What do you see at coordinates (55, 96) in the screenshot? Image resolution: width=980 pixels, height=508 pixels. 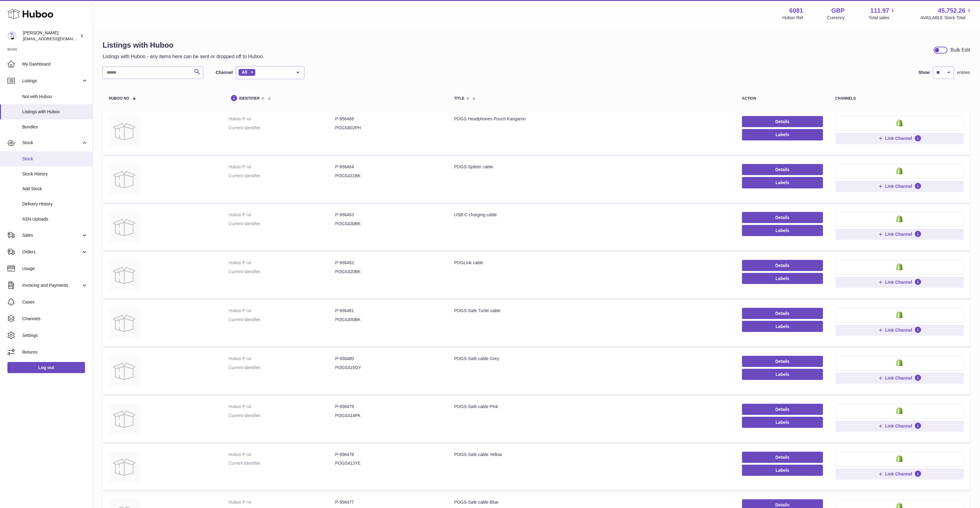 I see `span: Not with Huboo` at bounding box center [55, 96].